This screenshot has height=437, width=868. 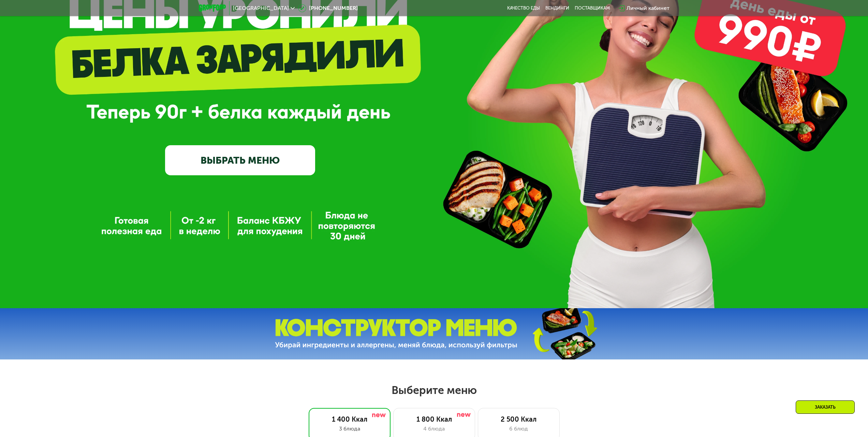 What do you see at coordinates (434, 429) in the screenshot?
I see `div: 4 блюда` at bounding box center [434, 429].